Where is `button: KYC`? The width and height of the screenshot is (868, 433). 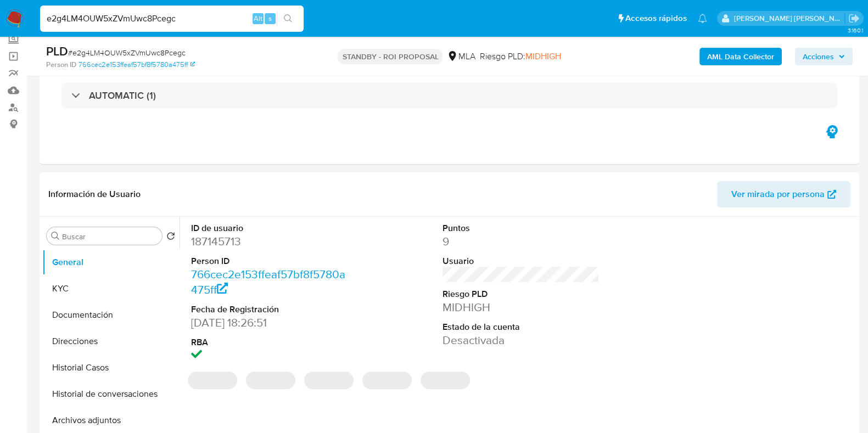 button: KYC is located at coordinates (111, 289).